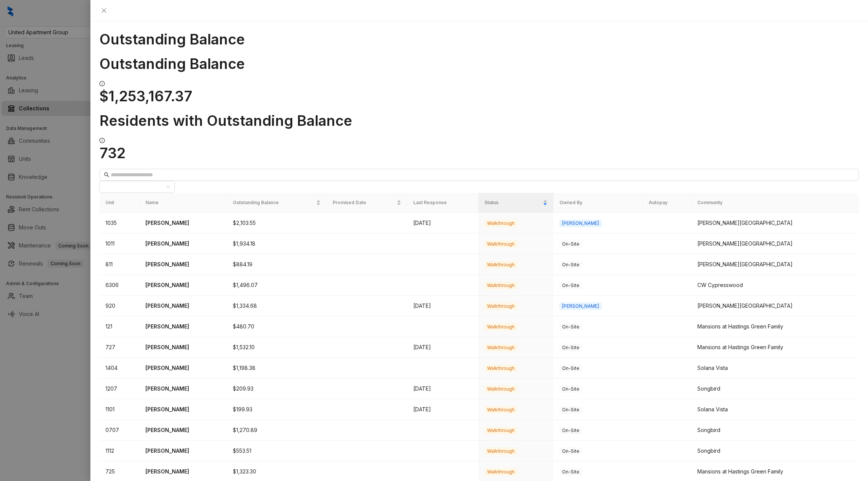 Image resolution: width=868 pixels, height=481 pixels. I want to click on td: $209.93, so click(277, 389).